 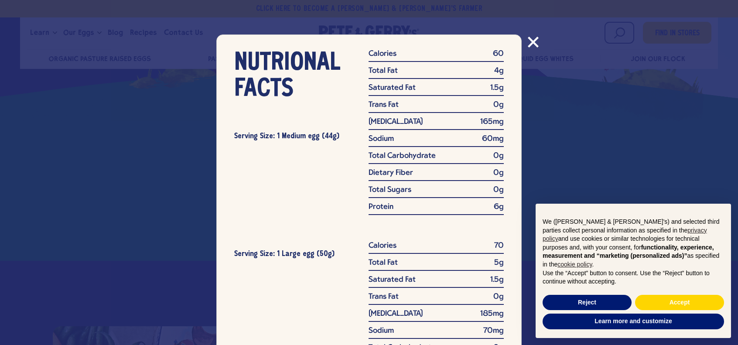 I want to click on strong: 60, so click(x=498, y=54).